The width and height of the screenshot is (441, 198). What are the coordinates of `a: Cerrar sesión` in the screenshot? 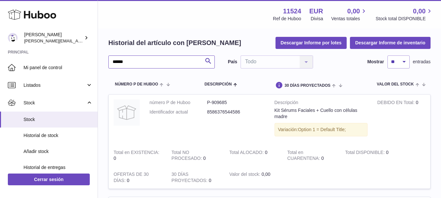 It's located at (49, 179).